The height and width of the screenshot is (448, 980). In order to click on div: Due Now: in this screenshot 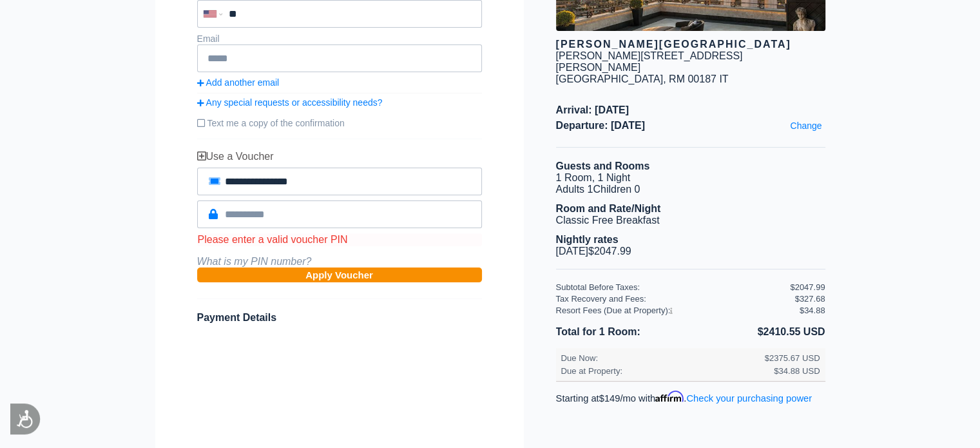, I will do `click(663, 358)`.